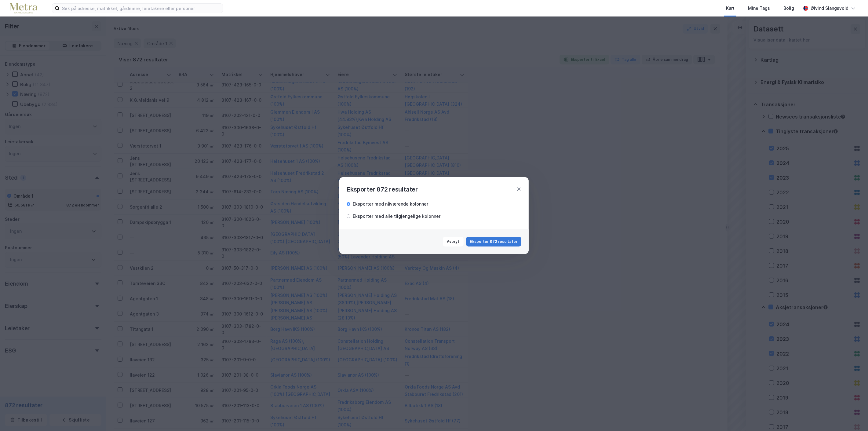 The width and height of the screenshot is (868, 431). I want to click on div: Kart, so click(730, 8).